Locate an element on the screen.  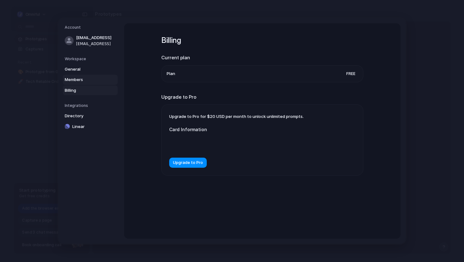
span: Upgrade to Pro for $20 USD per month to unlock unlimited prompts. is located at coordinates (236, 116).